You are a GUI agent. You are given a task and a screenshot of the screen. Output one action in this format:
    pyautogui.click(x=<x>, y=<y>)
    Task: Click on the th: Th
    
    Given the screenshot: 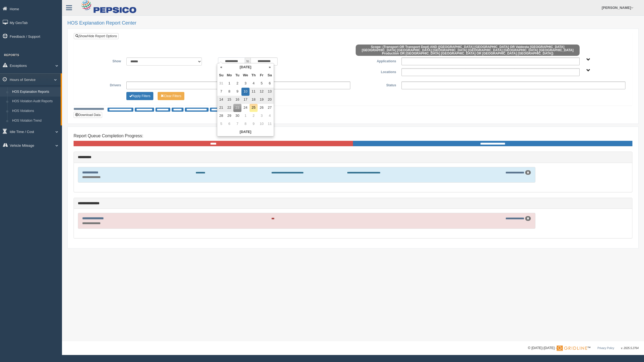 What is the action you would take?
    pyautogui.click(x=254, y=76)
    